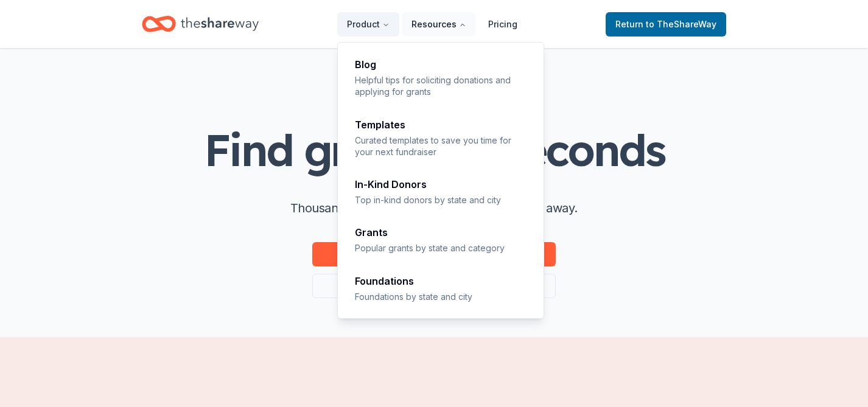  I want to click on div: Foundations, so click(441, 281).